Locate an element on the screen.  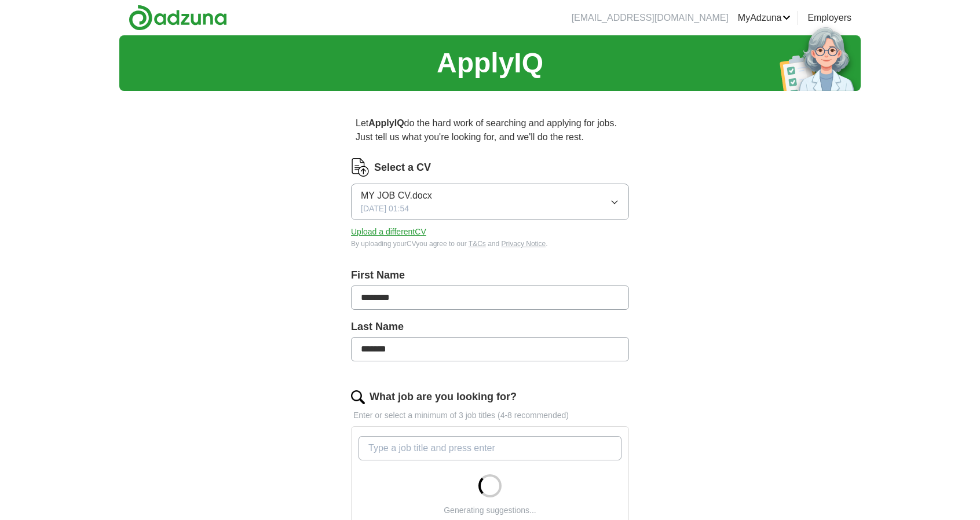
div: By uploading your CV you agree to our and . is located at coordinates (490, 244).